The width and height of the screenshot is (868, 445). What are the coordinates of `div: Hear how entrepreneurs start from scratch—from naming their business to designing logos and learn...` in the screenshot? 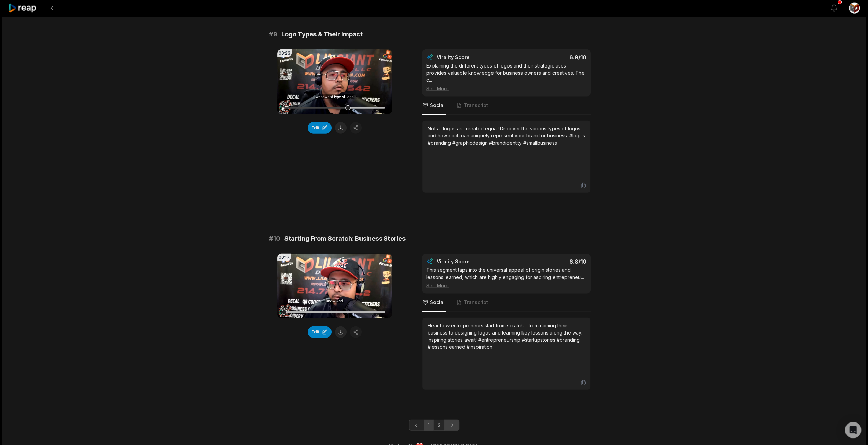 It's located at (506, 336).